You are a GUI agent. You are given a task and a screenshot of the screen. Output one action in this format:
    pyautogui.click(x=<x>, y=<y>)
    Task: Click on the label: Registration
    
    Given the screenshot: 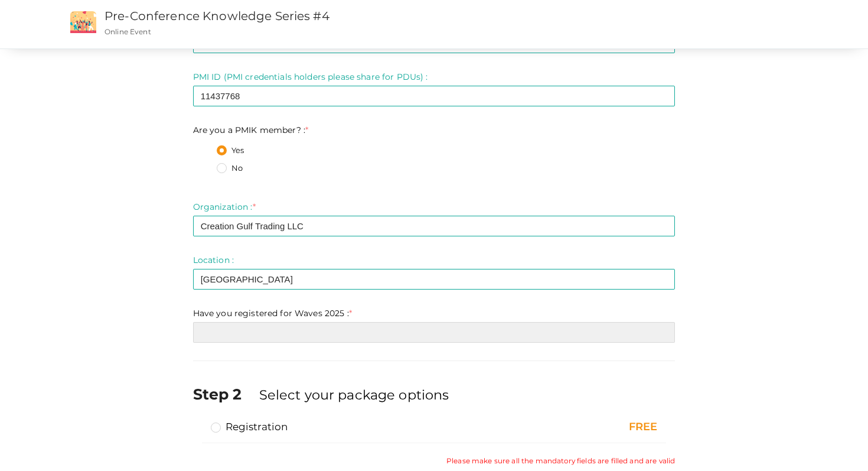 What is the action you would take?
    pyautogui.click(x=249, y=427)
    